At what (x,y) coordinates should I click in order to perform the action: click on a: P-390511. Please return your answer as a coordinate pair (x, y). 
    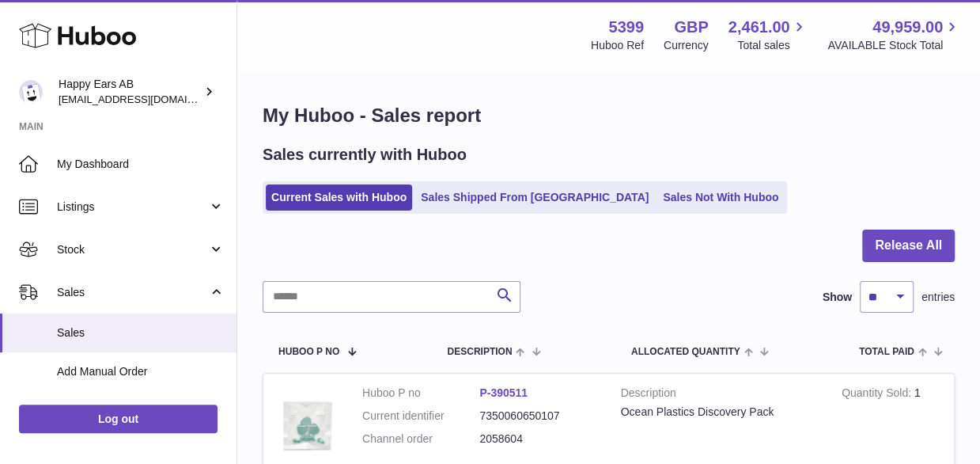
    Looking at the image, I should click on (503, 393).